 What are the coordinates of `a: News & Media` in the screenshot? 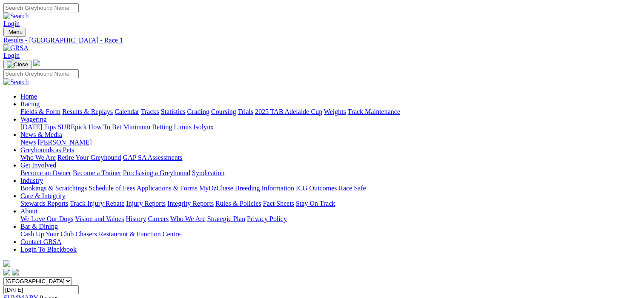 It's located at (41, 134).